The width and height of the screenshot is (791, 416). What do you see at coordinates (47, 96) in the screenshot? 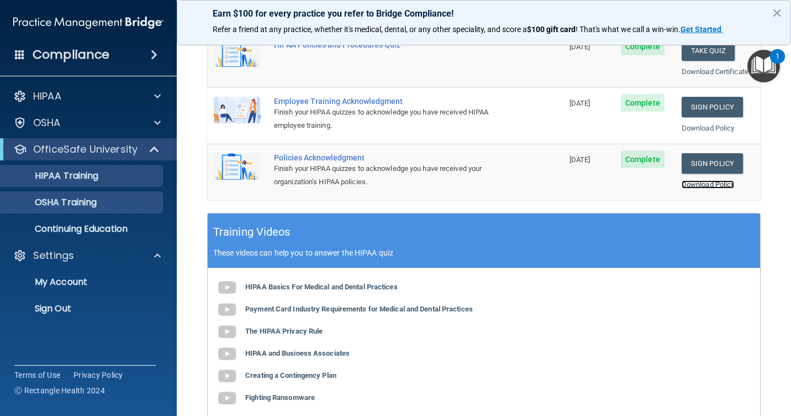
I see `p: HIPAA` at bounding box center [47, 96].